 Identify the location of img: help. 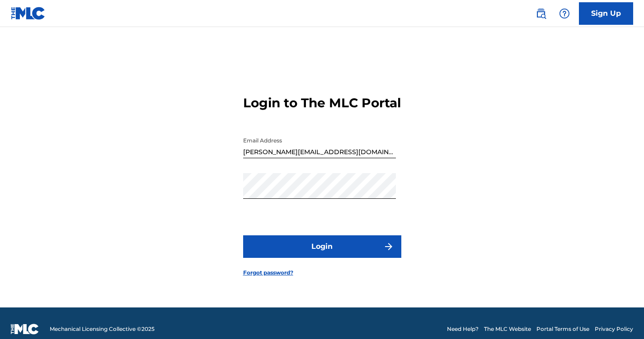
(564, 13).